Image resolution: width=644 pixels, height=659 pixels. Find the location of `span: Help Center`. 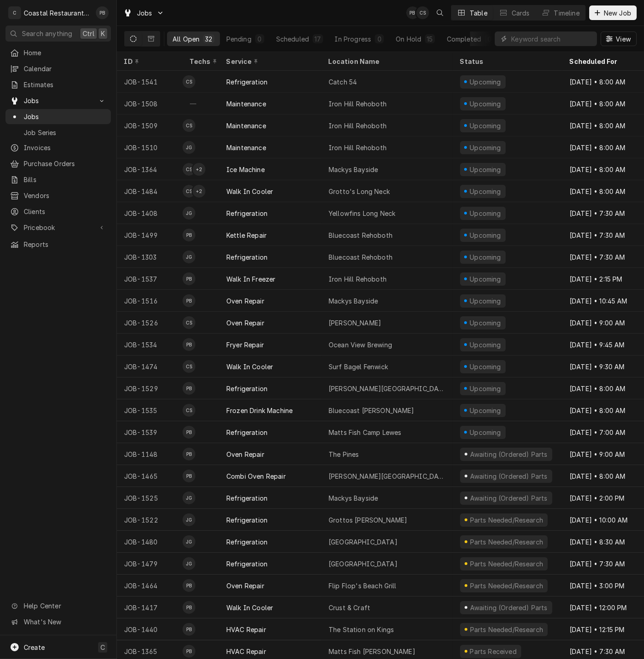

span: Help Center is located at coordinates (65, 606).